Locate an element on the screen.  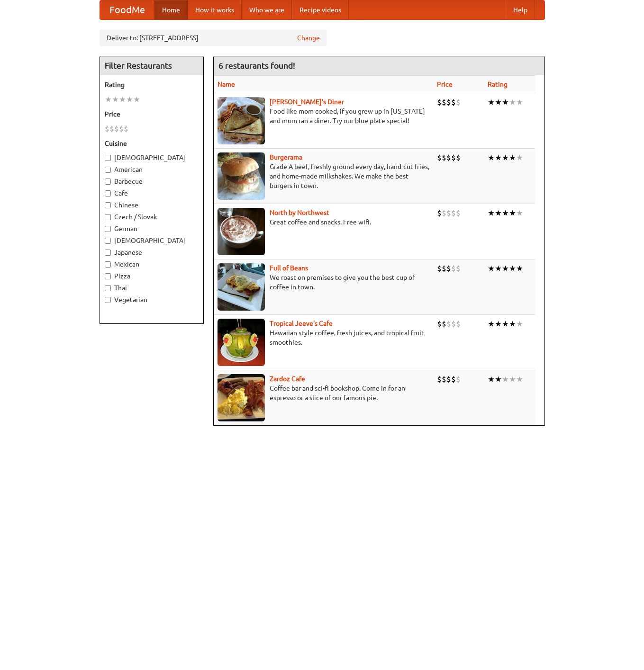
label: Pizza is located at coordinates (152, 276).